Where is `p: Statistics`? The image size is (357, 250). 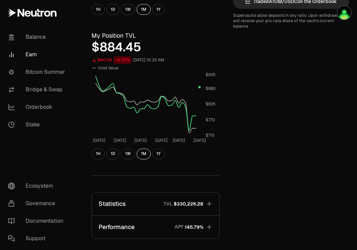 p: Statistics is located at coordinates (112, 203).